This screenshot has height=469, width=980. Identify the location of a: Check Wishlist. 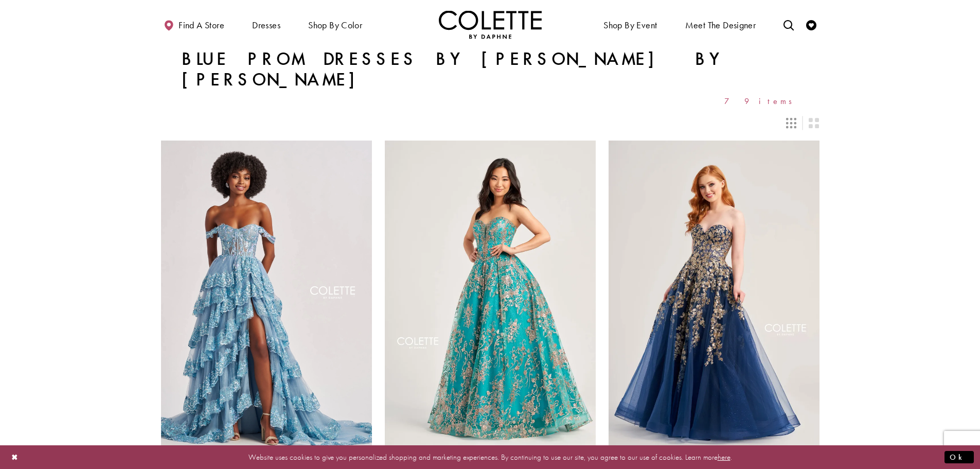
(811, 24).